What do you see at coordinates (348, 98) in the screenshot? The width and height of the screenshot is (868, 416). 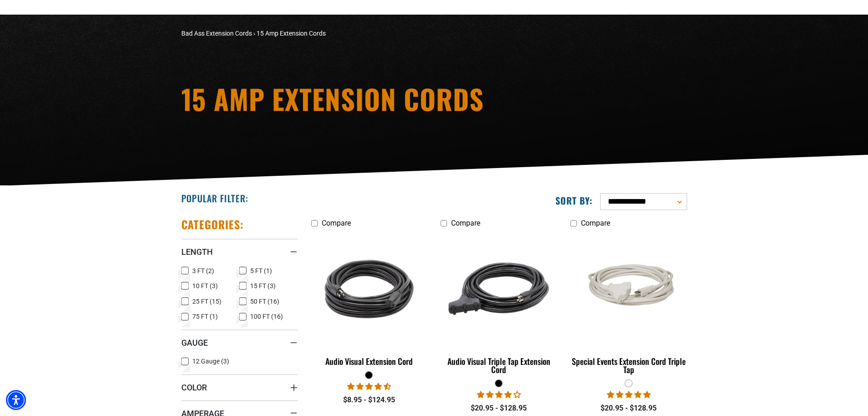 I see `h1: 15 Amp Extension Cords` at bounding box center [348, 98].